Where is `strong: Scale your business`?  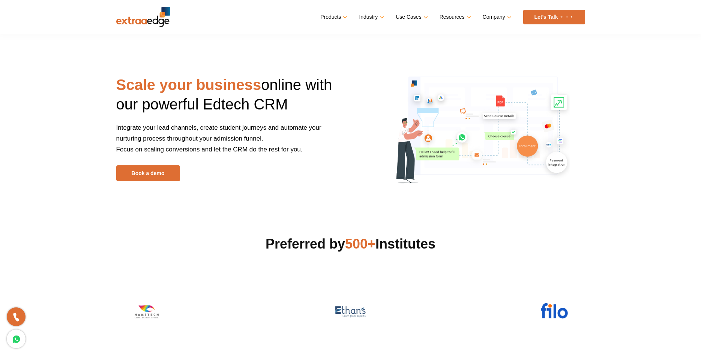
strong: Scale your business is located at coordinates (189, 85).